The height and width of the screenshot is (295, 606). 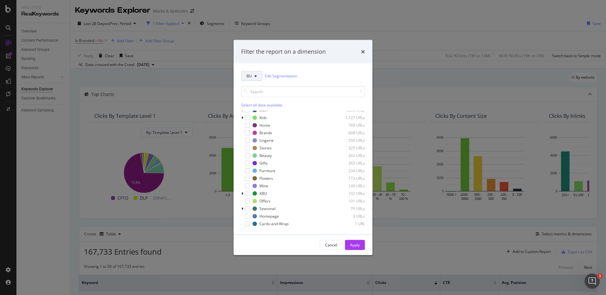 I want to click on div: 3 URLs, so click(x=349, y=216).